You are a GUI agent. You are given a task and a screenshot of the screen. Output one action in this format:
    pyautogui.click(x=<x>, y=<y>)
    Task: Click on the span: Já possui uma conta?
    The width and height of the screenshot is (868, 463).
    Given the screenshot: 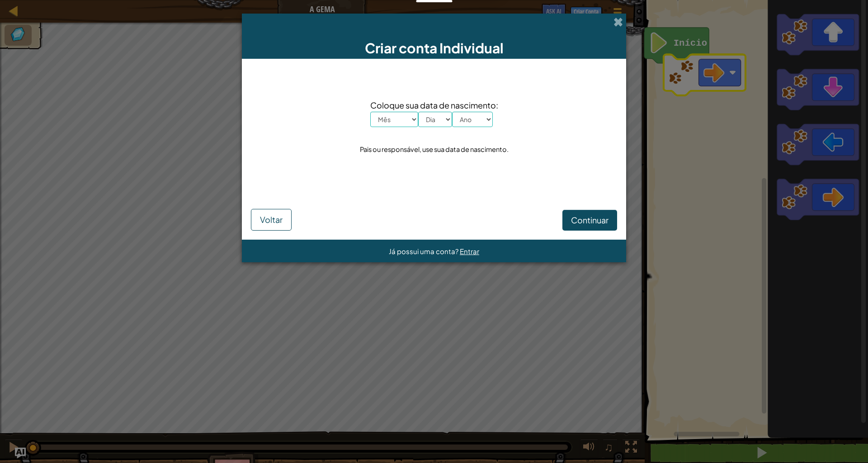 What is the action you would take?
    pyautogui.click(x=424, y=251)
    